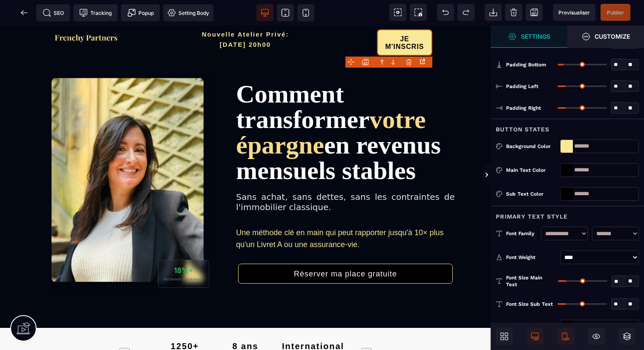  What do you see at coordinates (615, 13) in the screenshot?
I see `span: Publier` at bounding box center [615, 13].